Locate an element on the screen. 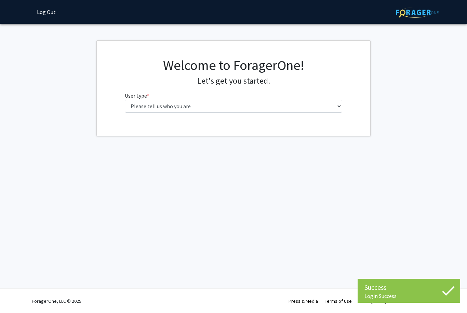  img: ForagerOne Logo is located at coordinates (417, 12).